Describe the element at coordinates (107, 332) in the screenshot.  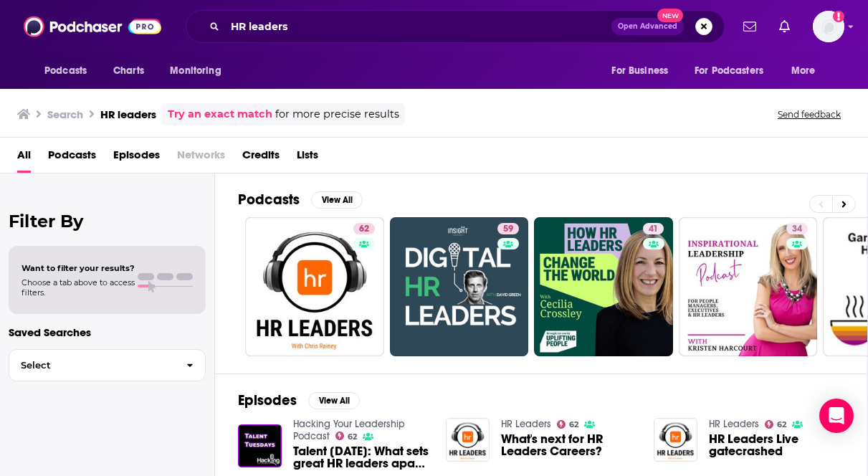
I see `p: Saved Searches` at that location.